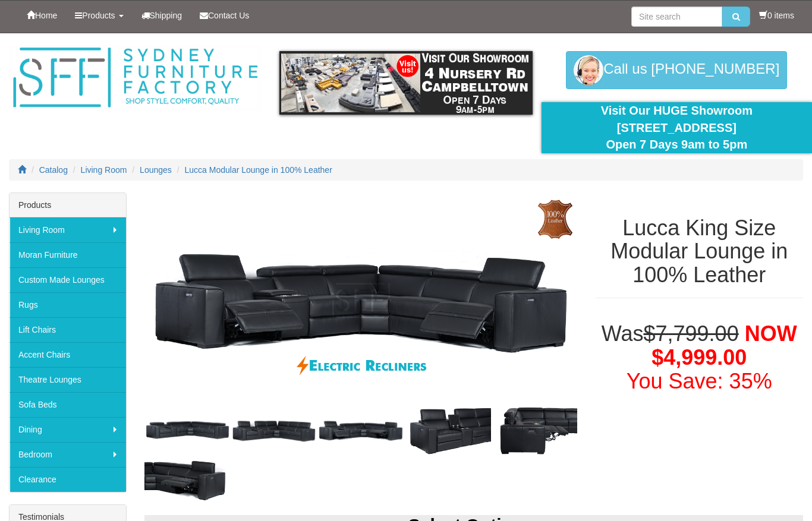 The image size is (812, 521). I want to click on input: Site search, so click(676, 17).